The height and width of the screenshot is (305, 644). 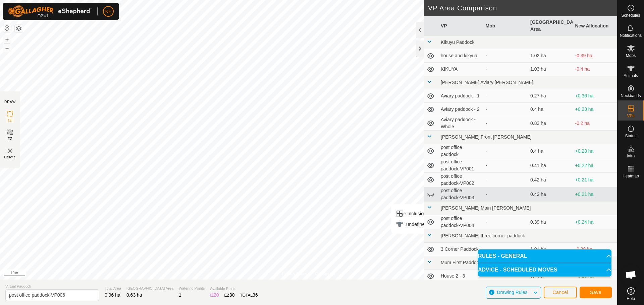 I want to click on span: RULES - GENERAL, so click(x=502, y=256).